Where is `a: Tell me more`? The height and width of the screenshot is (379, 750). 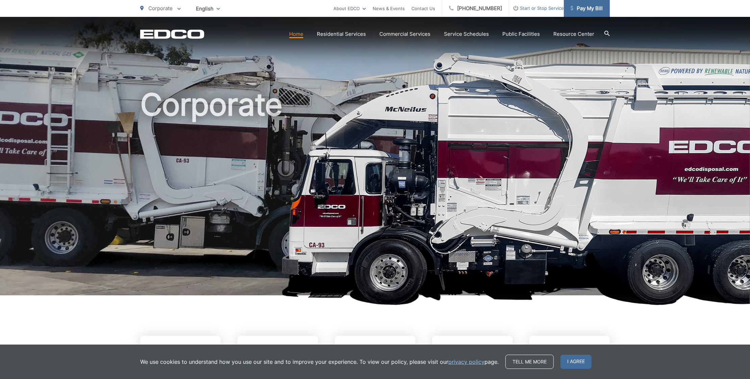 a: Tell me more is located at coordinates (529, 362).